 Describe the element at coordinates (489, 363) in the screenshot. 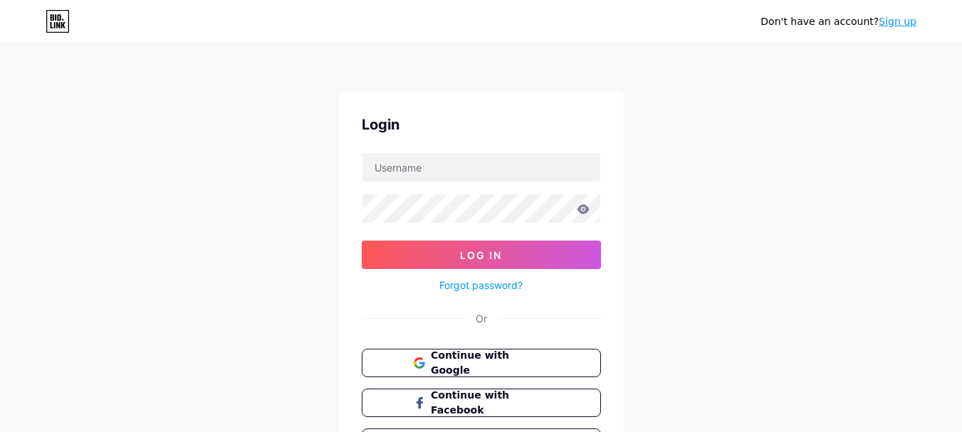

I see `span: Continue with Google` at that location.